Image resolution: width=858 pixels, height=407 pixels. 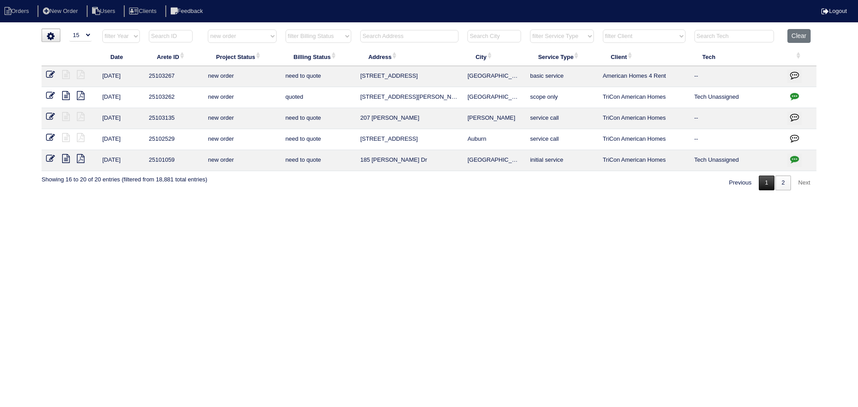 I want to click on td: 25101059, so click(x=174, y=160).